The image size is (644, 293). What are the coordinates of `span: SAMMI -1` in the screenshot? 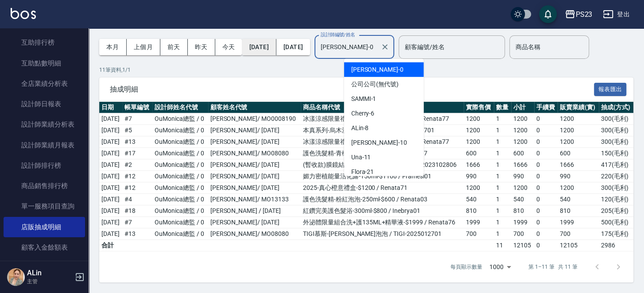 It's located at (364, 99).